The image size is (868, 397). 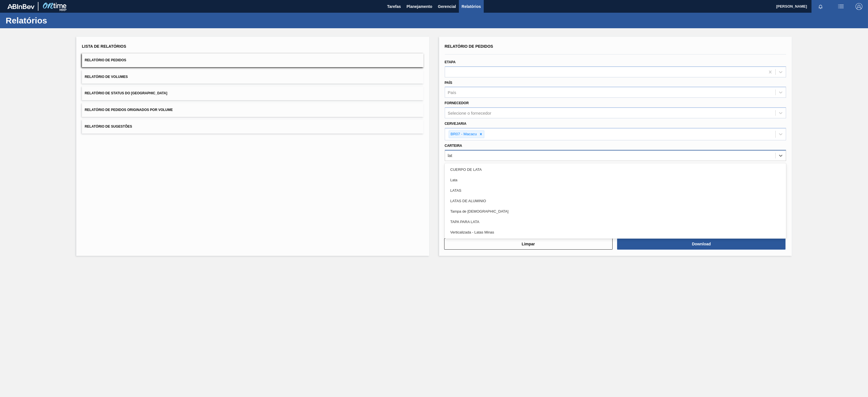 I want to click on span: Relatório de Sugestões, so click(x=108, y=127).